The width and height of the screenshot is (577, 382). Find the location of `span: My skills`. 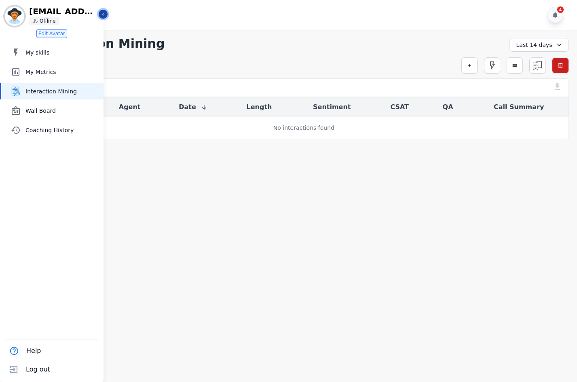

span: My skills is located at coordinates (63, 53).